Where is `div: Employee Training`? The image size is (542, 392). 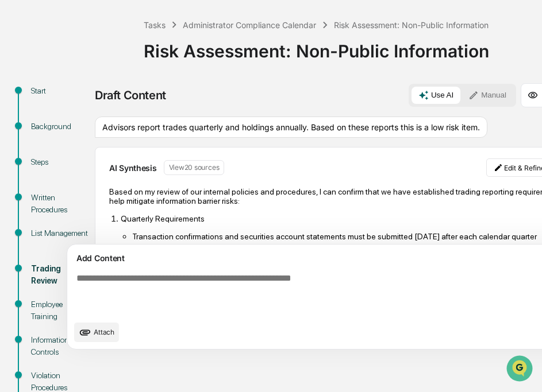
div: Employee Training is located at coordinates (59, 310).